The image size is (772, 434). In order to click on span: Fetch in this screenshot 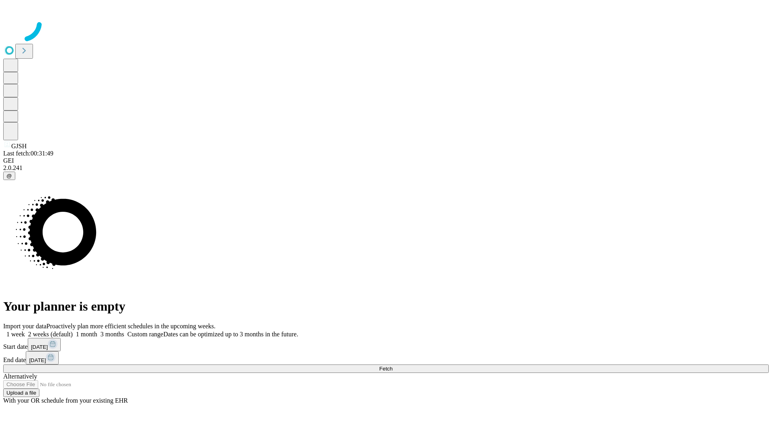, I will do `click(385, 369)`.